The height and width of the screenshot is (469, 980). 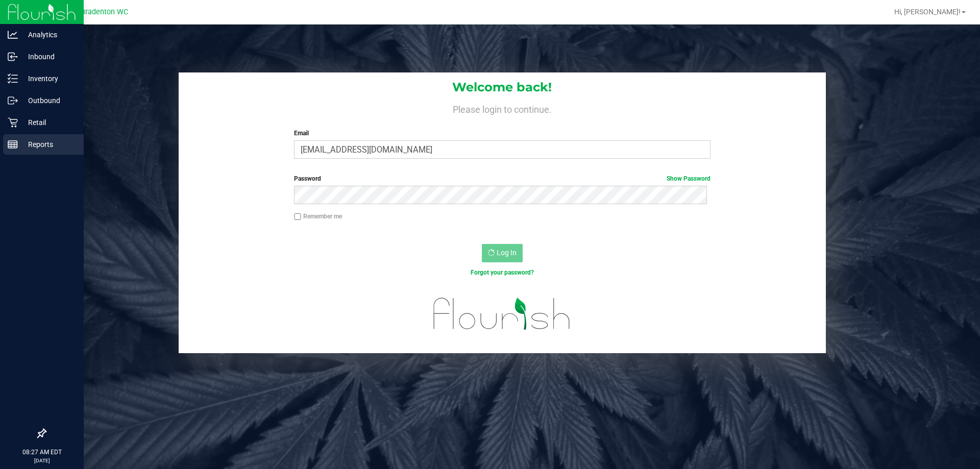 I want to click on label: Email, so click(x=502, y=133).